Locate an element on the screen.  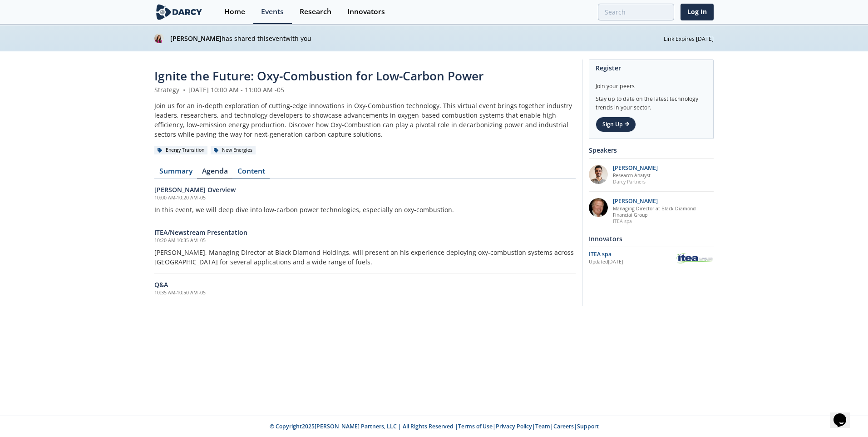
p: In this event, we will deep dive into low-carbon power technologies, especially on oxy-combustion. is located at coordinates (365, 209).